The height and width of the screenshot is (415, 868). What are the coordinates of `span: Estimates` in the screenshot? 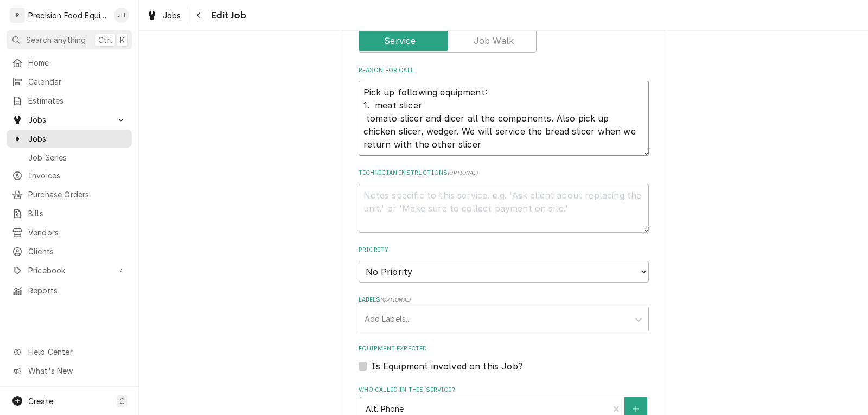 It's located at (77, 101).